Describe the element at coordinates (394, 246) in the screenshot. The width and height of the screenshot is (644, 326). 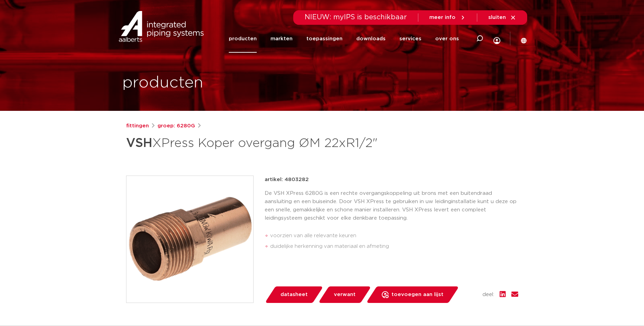
I see `li: duidelijke herkenning van materiaal en afmeting` at that location.